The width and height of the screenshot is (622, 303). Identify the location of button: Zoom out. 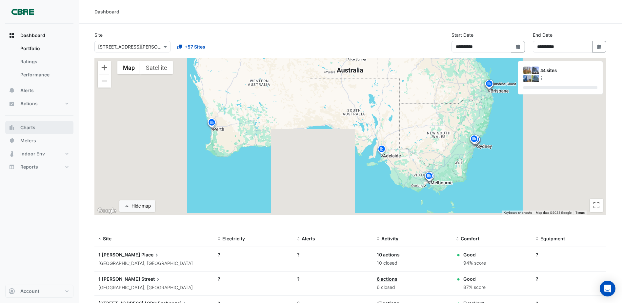
(104, 81).